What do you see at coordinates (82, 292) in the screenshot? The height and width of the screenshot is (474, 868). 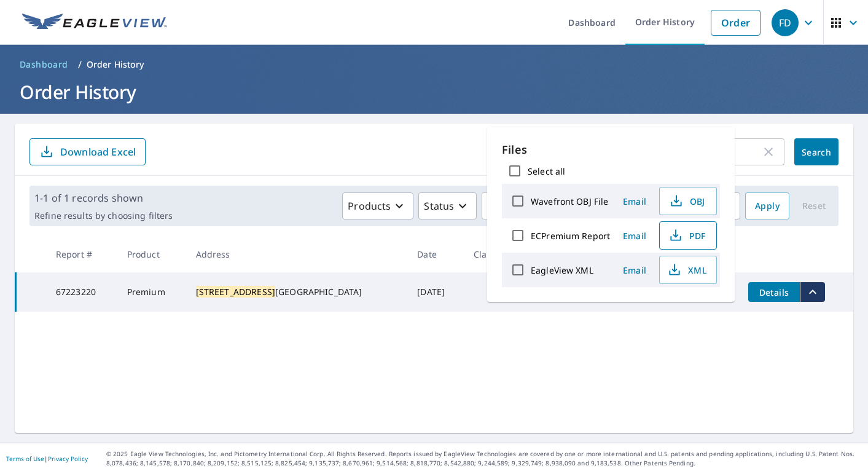 I see `td: 67223220` at bounding box center [82, 292].